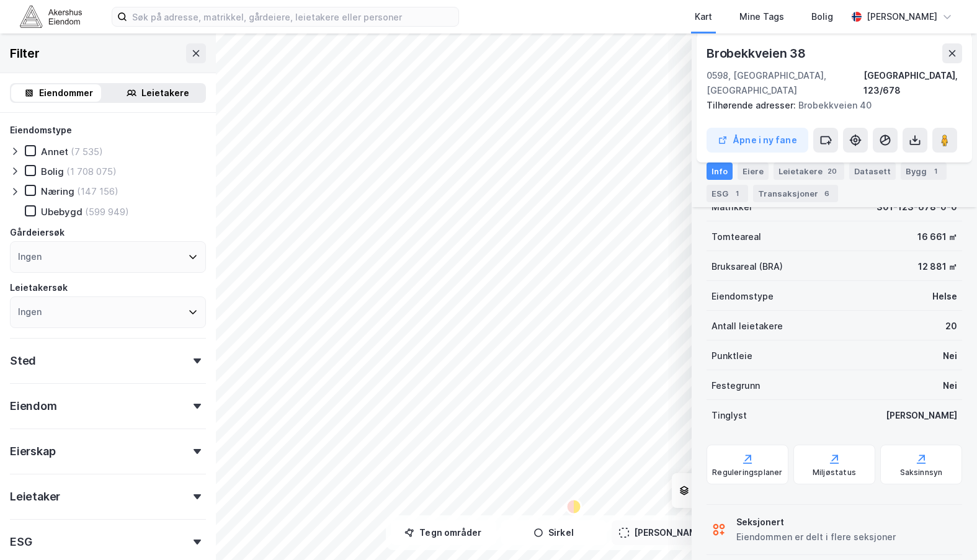 This screenshot has width=977, height=560. What do you see at coordinates (921, 473) in the screenshot?
I see `div: Saksinnsyn` at bounding box center [921, 473].